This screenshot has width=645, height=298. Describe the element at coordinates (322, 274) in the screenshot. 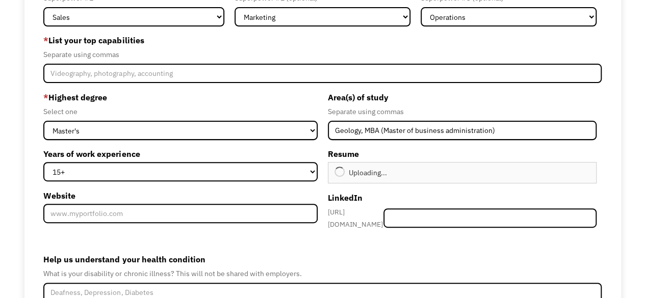

I see `div: What is your disability or chronic illness? This will not be shared with employers.` at that location.